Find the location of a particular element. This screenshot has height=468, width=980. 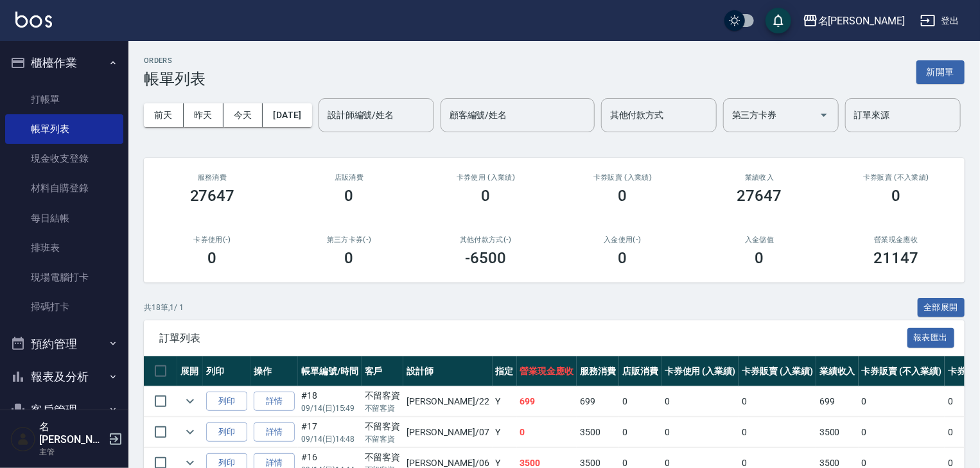

h2: 卡券販賣 (入業績) is located at coordinates (622, 177).